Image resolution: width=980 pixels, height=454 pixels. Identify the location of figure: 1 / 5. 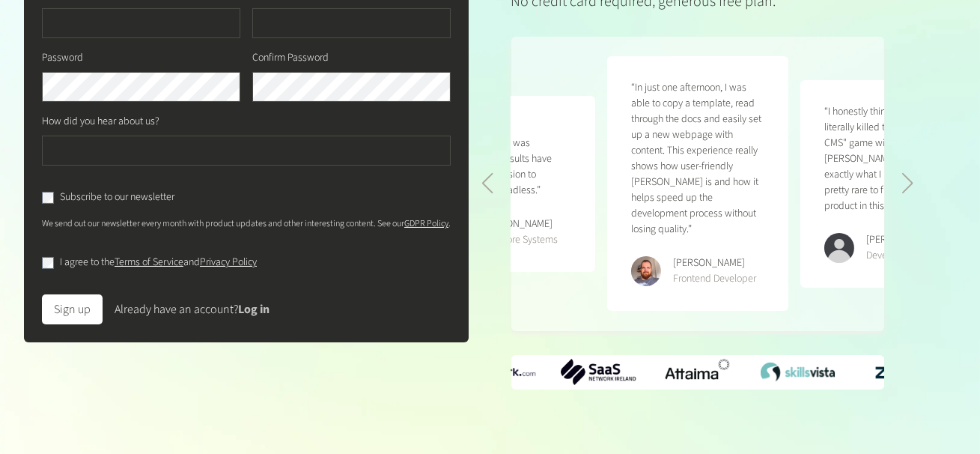
(697, 183).